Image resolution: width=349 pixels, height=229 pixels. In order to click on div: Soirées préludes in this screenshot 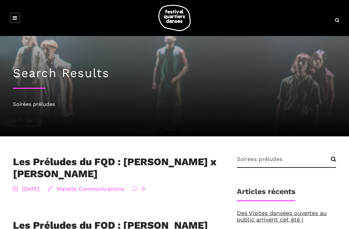, I will do `click(175, 104)`.